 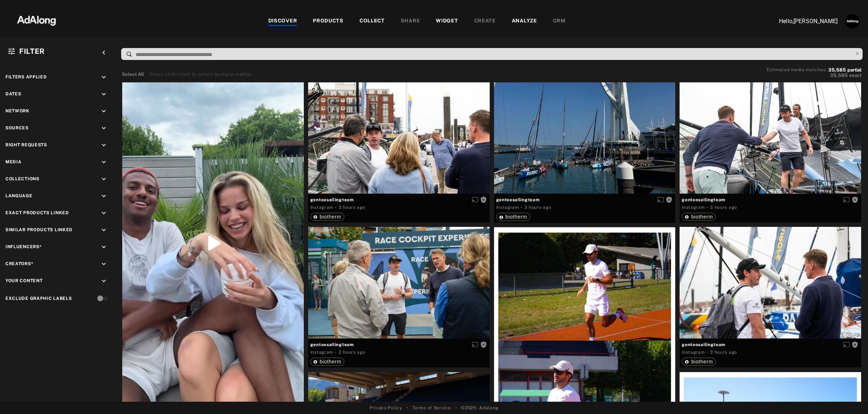 What do you see at coordinates (845, 70) in the screenshot?
I see `button: 35,585partial` at bounding box center [845, 70].